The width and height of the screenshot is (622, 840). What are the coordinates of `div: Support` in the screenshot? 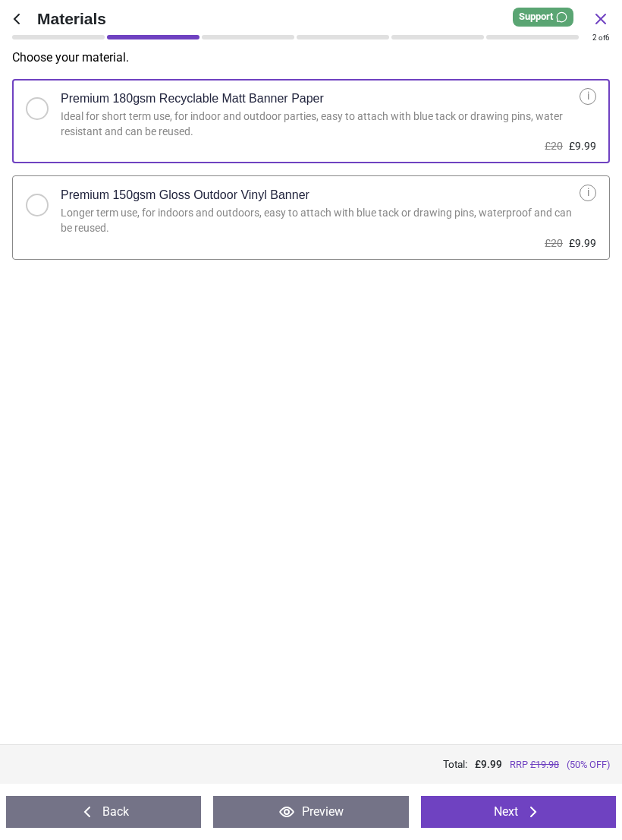 It's located at (544, 17).